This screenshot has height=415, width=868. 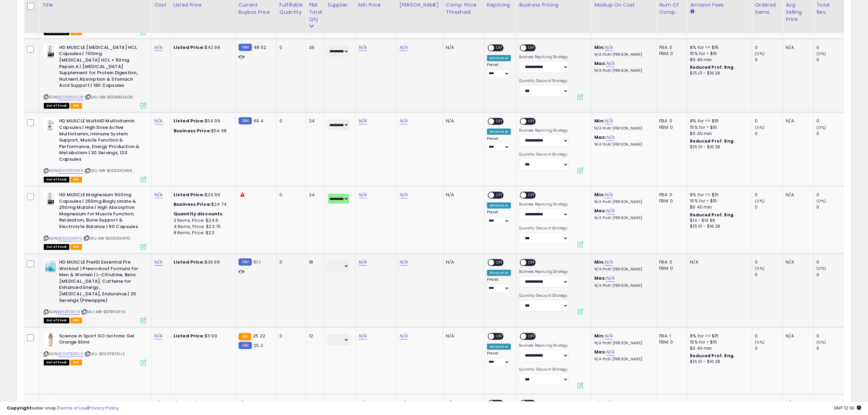 What do you see at coordinates (600, 195) in the screenshot?
I see `b: Min:` at bounding box center [600, 195].